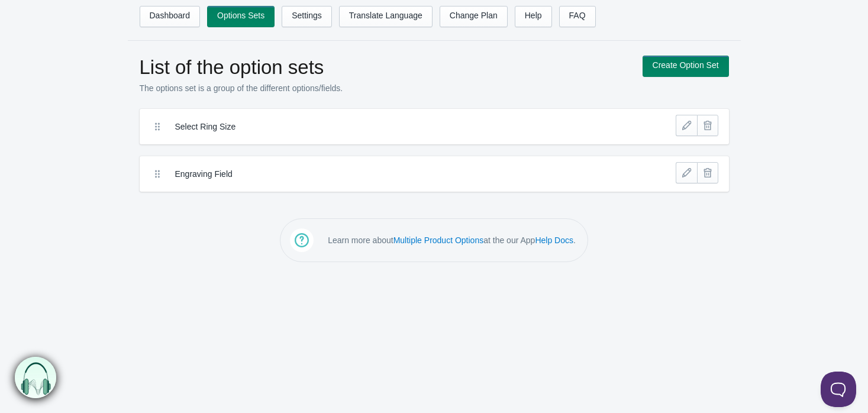  Describe the element at coordinates (439, 240) in the screenshot. I see `a: Multiple Product Options` at that location.